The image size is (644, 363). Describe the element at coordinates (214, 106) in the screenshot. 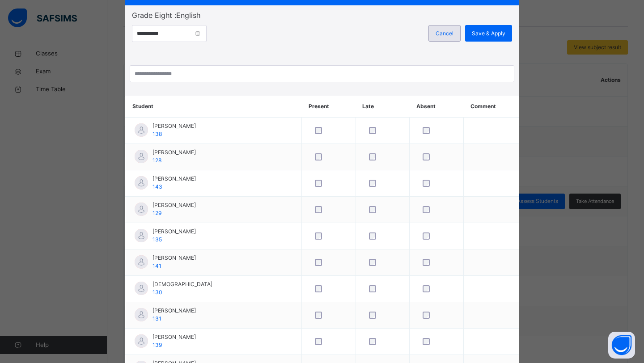

I see `th: Student` at that location.